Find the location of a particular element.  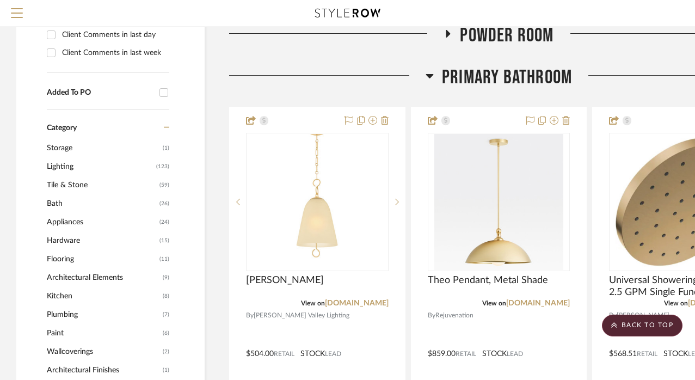

span: Storage is located at coordinates (103, 148).